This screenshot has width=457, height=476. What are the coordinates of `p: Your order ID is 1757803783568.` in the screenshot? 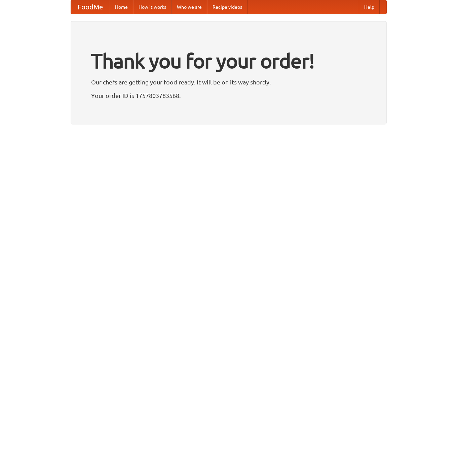 It's located at (229, 96).